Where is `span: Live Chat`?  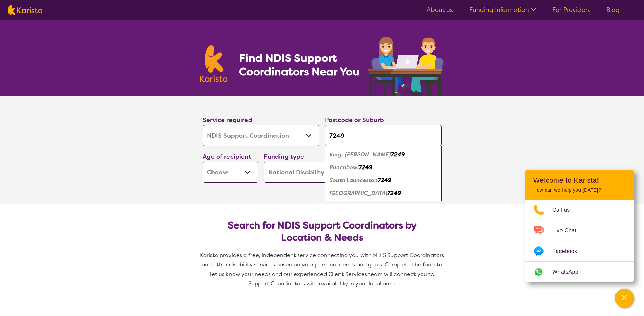
span: Live Chat is located at coordinates (568, 231).